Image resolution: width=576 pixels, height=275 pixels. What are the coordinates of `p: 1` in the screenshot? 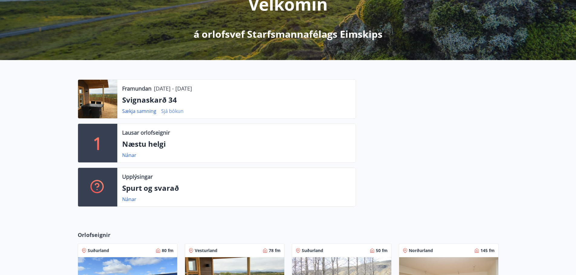 It's located at (98, 143).